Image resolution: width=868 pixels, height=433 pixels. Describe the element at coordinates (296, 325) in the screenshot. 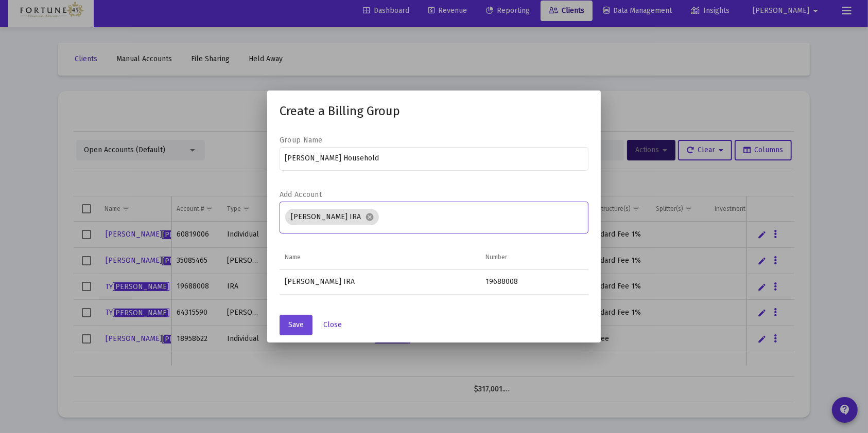

I see `span: Save` at that location.